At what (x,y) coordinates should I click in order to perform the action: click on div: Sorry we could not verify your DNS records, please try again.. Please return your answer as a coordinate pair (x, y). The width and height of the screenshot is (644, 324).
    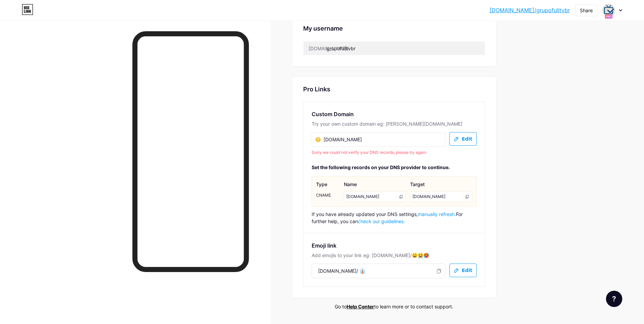
    Looking at the image, I should click on (394, 153).